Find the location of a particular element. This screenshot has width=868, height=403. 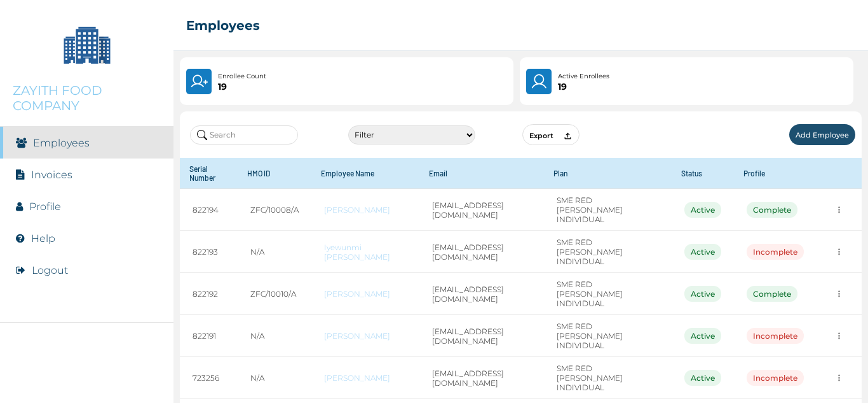

td: 822193 is located at coordinates (209, 252).